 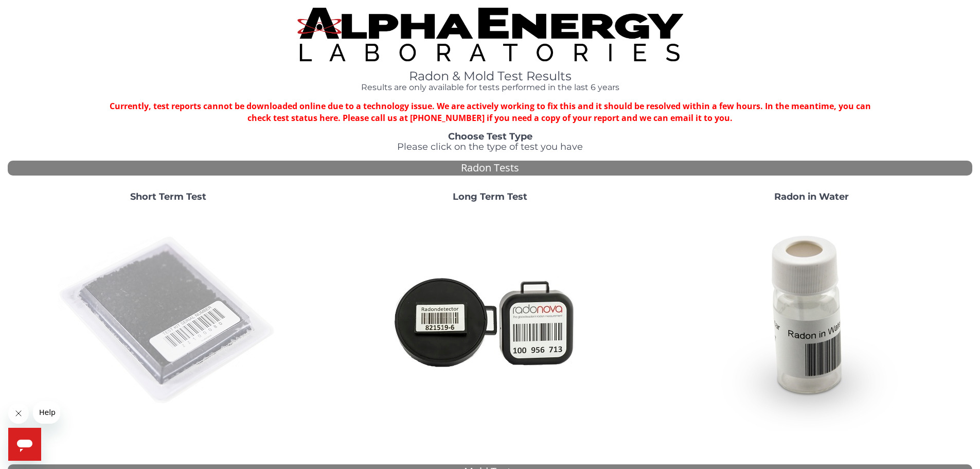 What do you see at coordinates (490, 168) in the screenshot?
I see `div: Radon Tests` at bounding box center [490, 168].